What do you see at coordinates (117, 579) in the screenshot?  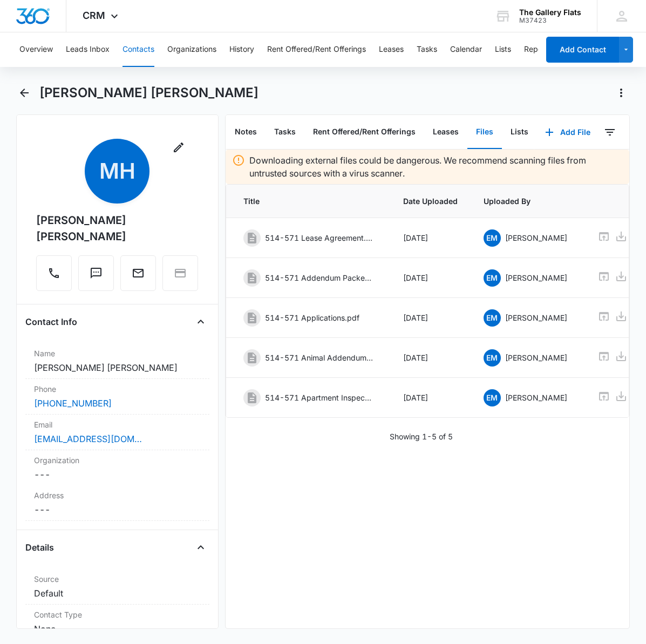 I see `label: Source` at bounding box center [117, 579].